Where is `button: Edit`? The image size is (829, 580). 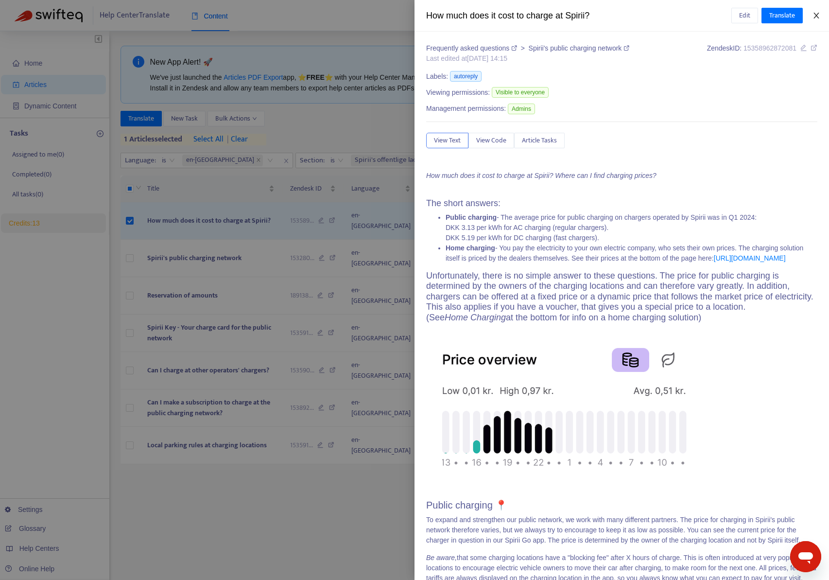
button: Edit is located at coordinates (745, 16).